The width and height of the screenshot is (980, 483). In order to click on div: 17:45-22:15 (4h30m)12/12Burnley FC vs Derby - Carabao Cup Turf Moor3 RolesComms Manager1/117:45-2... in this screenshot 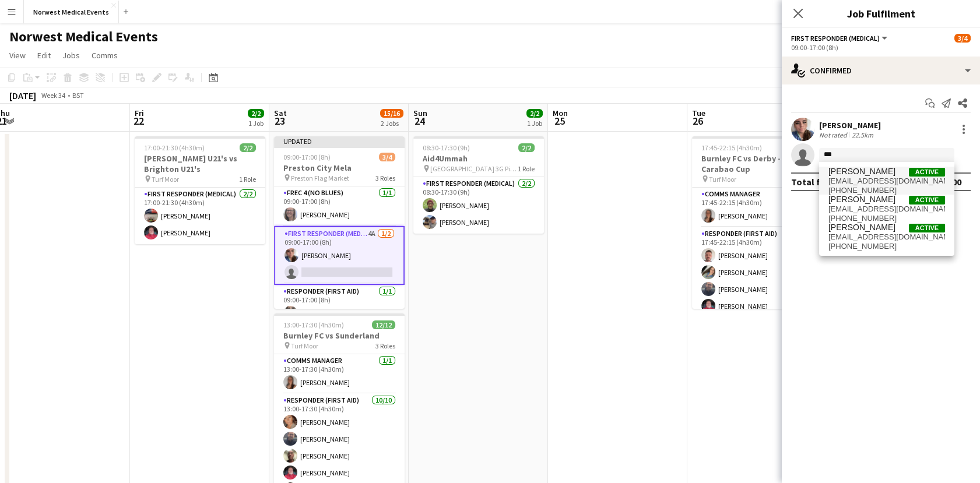, I will do `click(758, 223)`.